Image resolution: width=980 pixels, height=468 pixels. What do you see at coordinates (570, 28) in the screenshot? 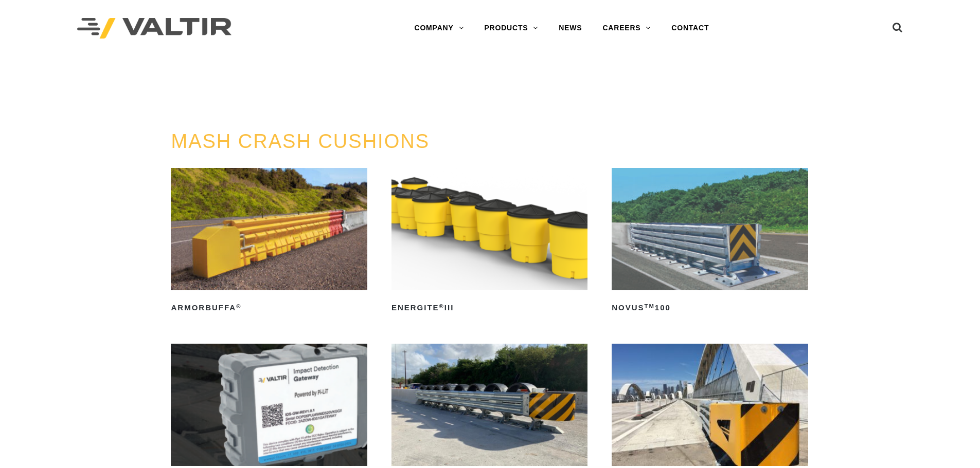
I see `a: NEWS` at bounding box center [570, 28].